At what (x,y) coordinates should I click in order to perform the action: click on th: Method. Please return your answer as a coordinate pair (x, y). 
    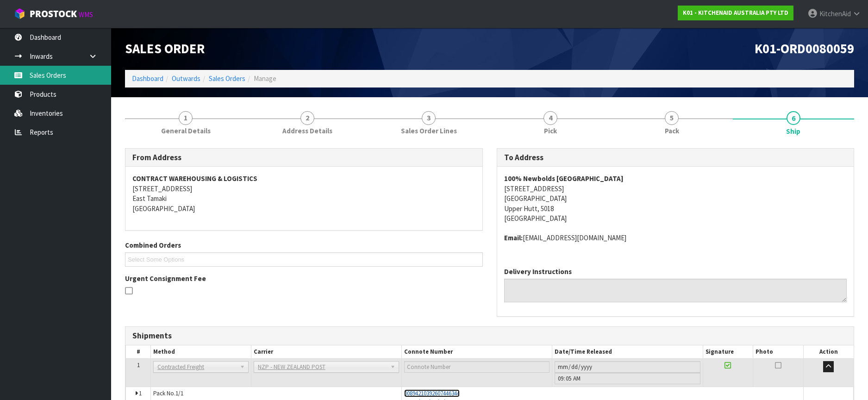
    Looking at the image, I should click on (201, 352).